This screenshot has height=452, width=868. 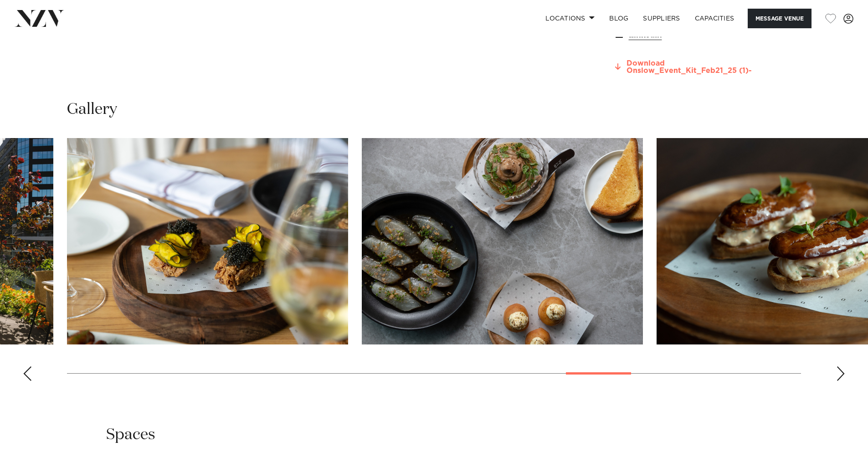 What do you see at coordinates (92, 109) in the screenshot?
I see `h2: Gallery` at bounding box center [92, 109].